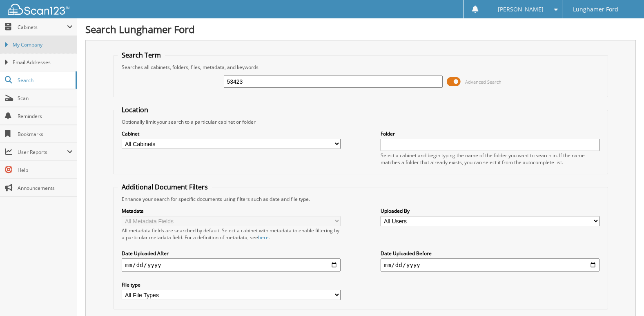 The height and width of the screenshot is (316, 644). What do you see at coordinates (490, 265) in the screenshot?
I see `input: end` at bounding box center [490, 265].